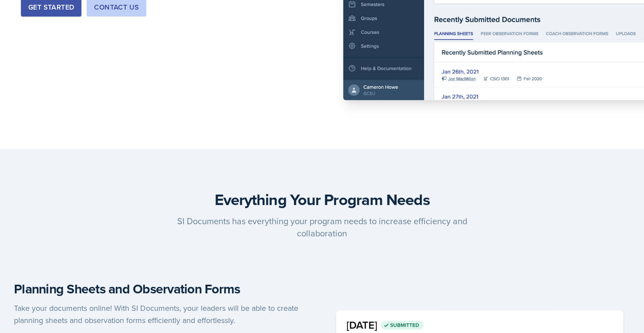 The image size is (644, 333). Describe the element at coordinates (116, 7) in the screenshot. I see `div: Contact Us` at that location.